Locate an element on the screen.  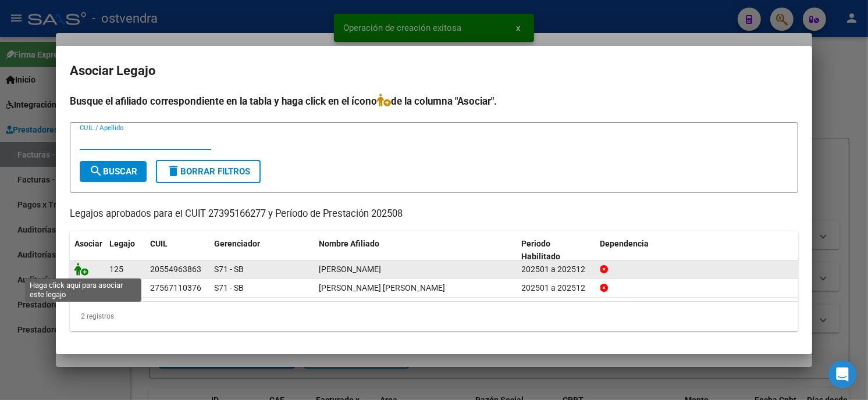
div: 27567110376 is located at coordinates (175, 288).